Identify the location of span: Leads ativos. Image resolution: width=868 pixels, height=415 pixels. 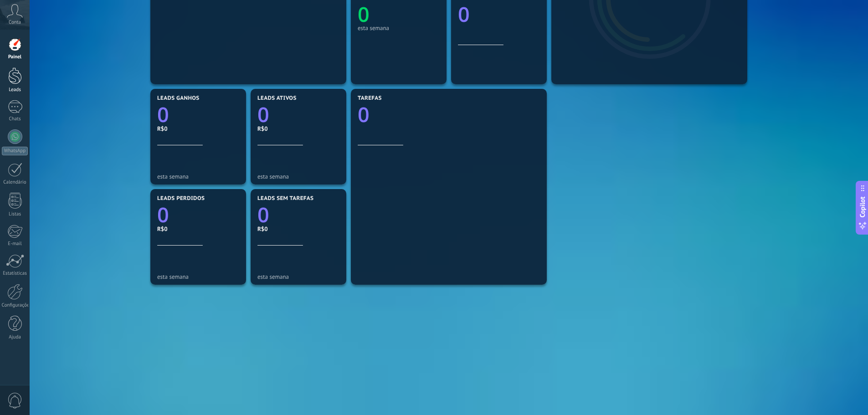
(277, 98).